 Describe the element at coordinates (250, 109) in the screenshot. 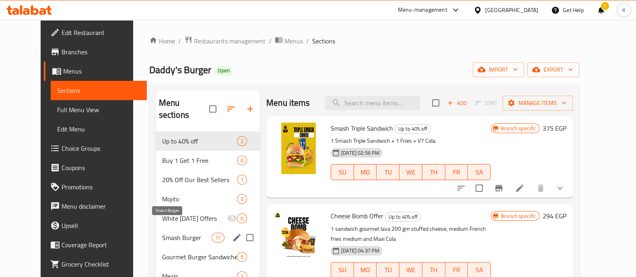

I see `button: Add section` at that location.